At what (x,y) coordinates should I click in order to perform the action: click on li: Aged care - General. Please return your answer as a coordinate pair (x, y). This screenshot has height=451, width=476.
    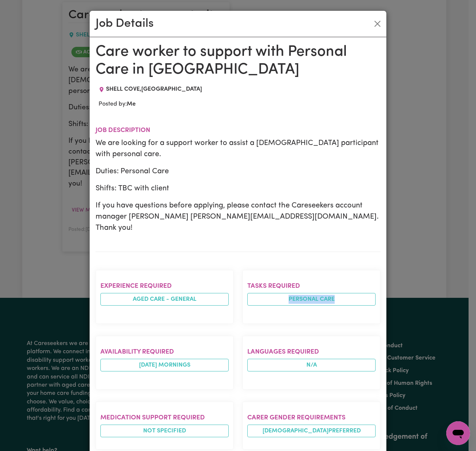
    Looking at the image, I should click on (164, 300).